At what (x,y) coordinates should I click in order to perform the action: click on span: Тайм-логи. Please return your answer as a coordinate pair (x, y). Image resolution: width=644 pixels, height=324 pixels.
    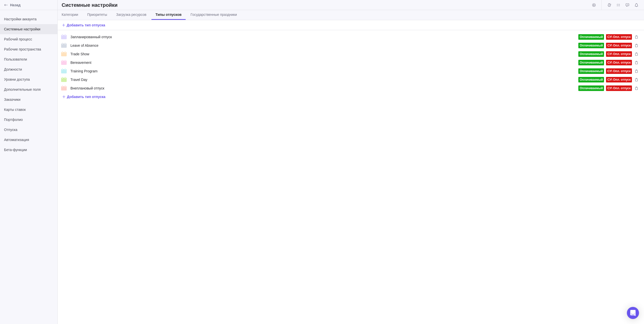
    Looking at the image, I should click on (610, 5).